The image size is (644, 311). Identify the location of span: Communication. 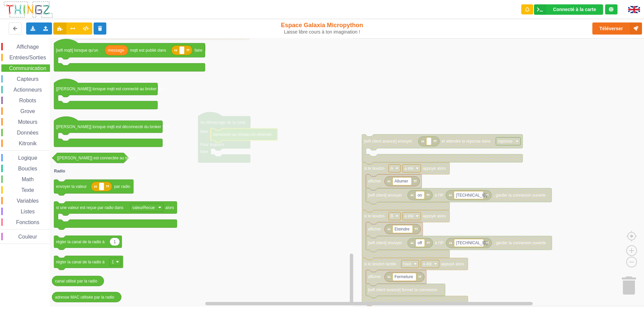
(28, 68).